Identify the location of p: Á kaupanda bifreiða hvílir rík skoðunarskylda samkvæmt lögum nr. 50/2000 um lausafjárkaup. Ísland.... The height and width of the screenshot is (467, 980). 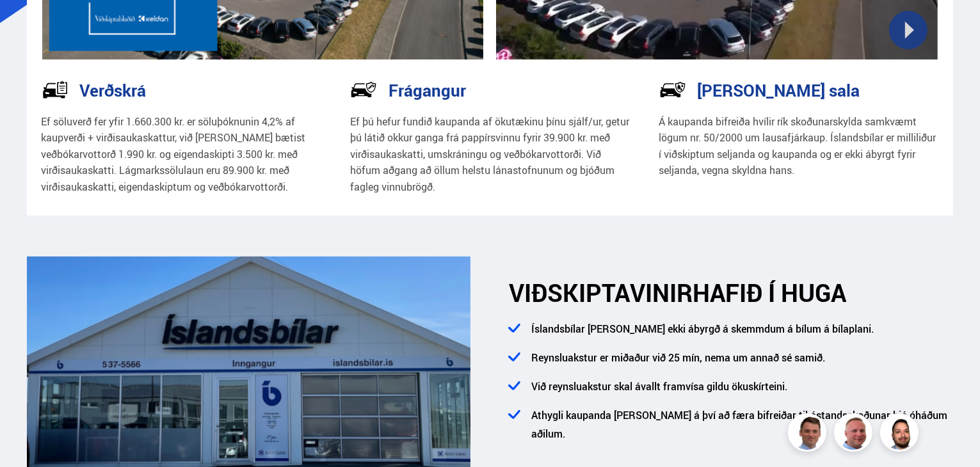
(799, 146).